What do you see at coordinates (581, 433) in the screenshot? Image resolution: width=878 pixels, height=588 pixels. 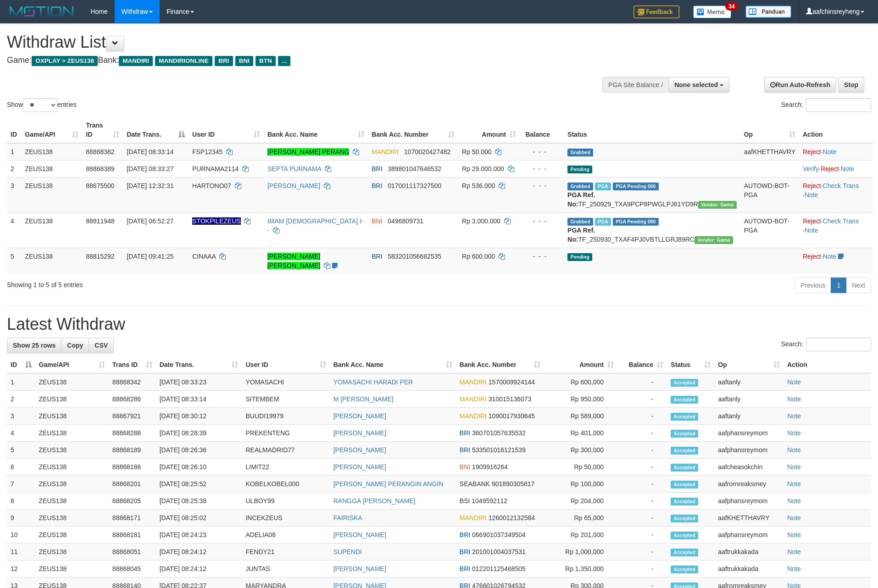 I see `td: Rp 401,000` at bounding box center [581, 433].